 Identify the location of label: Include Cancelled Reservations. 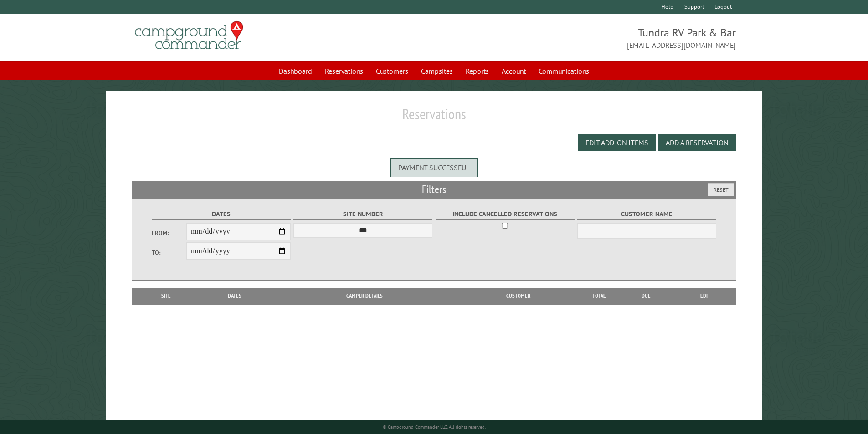
(505, 214).